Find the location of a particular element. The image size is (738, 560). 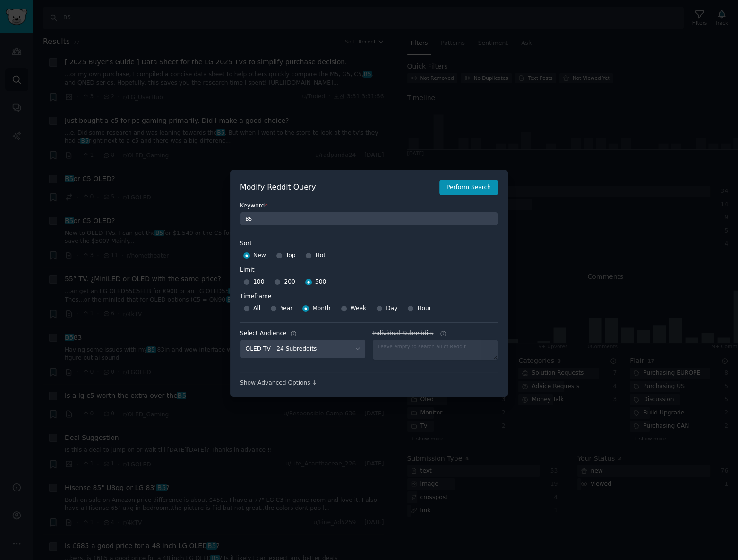

span: 100 is located at coordinates (258, 282).